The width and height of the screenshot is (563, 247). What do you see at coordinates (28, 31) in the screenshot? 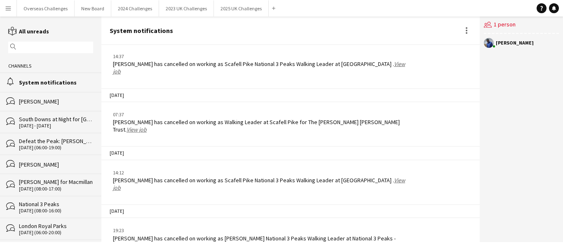
I see `a: All unreads` at bounding box center [28, 31].